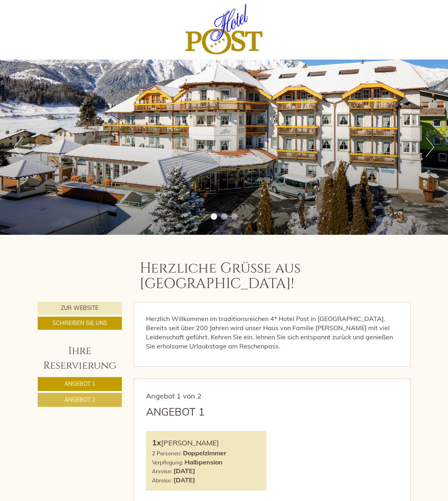  I want to click on button: Previous, so click(18, 147).